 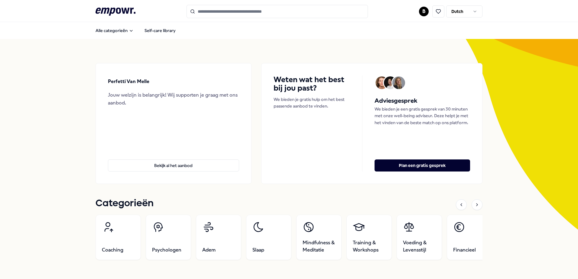 I want to click on span: Slaap, so click(x=258, y=250).